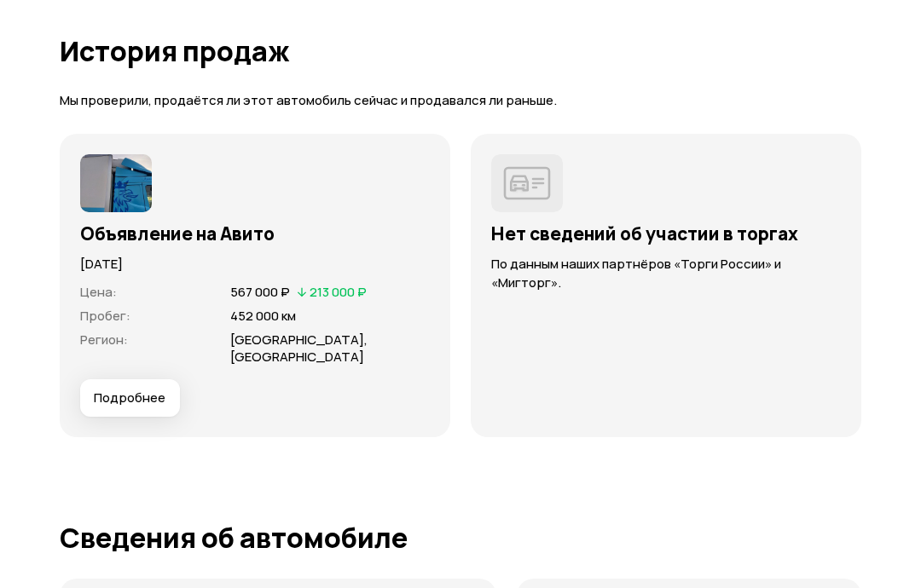 Image resolution: width=921 pixels, height=588 pixels. I want to click on span: 213 000 ₽, so click(338, 291).